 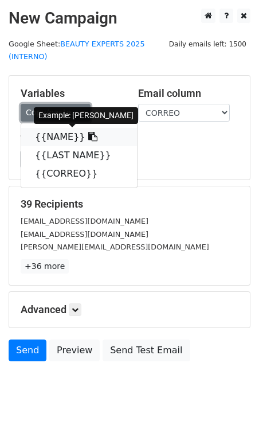 What do you see at coordinates (71, 93) in the screenshot?
I see `h5: Variables` at bounding box center [71, 93].